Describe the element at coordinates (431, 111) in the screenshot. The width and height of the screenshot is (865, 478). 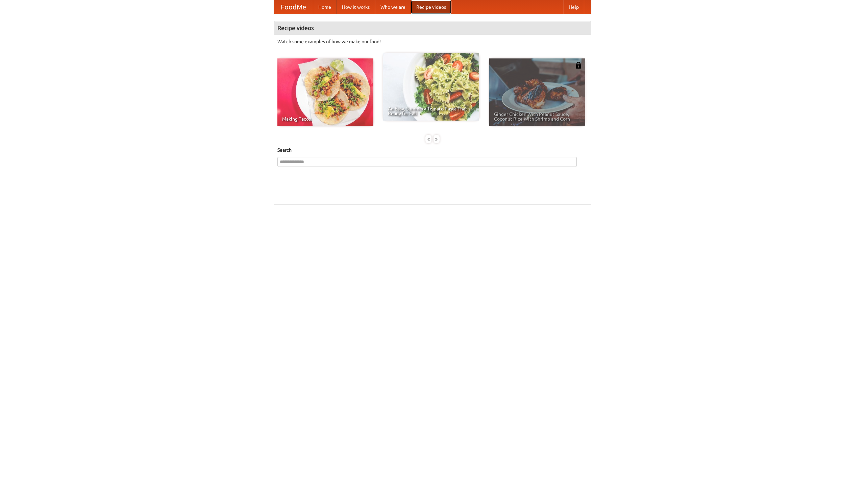
I see `span: An Easy, Summery Tomato Pasta That's Ready for Fall` at that location.